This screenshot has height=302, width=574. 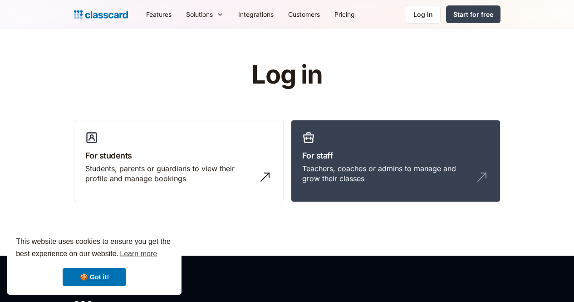 I want to click on span: This website uses cookies to ensure you get the best experience on our website., so click(x=94, y=248).